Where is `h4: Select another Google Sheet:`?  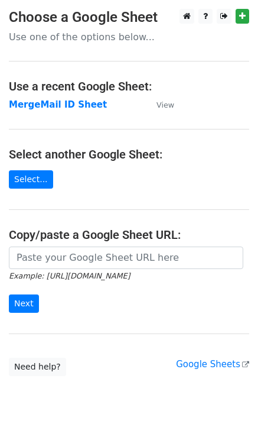 h4: Select another Google Sheet: is located at coordinates (129, 154).